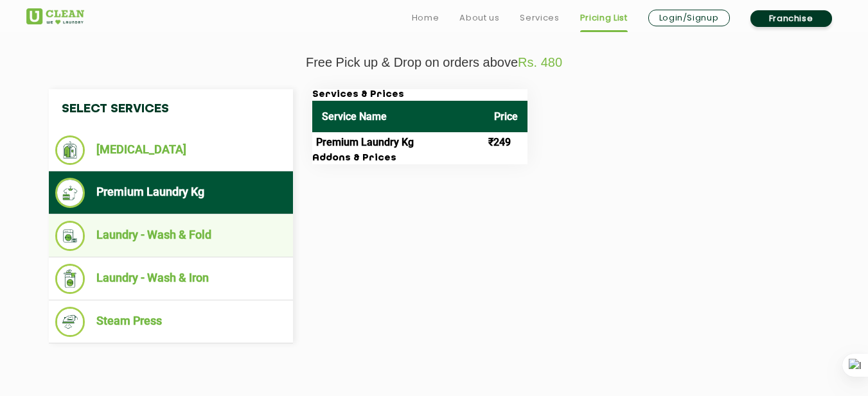  I want to click on li: Laundry - Wash & Fold, so click(171, 236).